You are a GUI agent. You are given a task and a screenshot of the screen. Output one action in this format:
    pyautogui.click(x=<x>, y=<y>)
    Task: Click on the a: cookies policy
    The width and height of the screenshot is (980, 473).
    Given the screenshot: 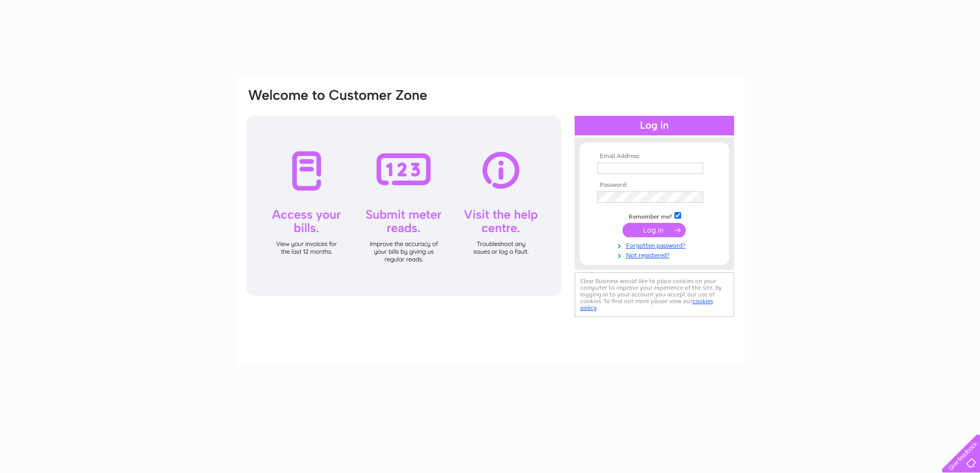 What is the action you would take?
    pyautogui.click(x=647, y=305)
    